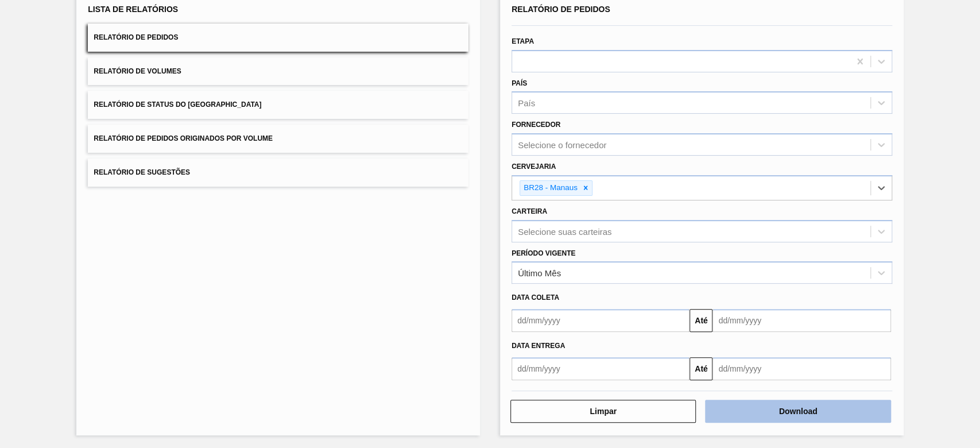  Describe the element at coordinates (565, 231) in the screenshot. I see `div: Selecione suas carteiras` at that location.